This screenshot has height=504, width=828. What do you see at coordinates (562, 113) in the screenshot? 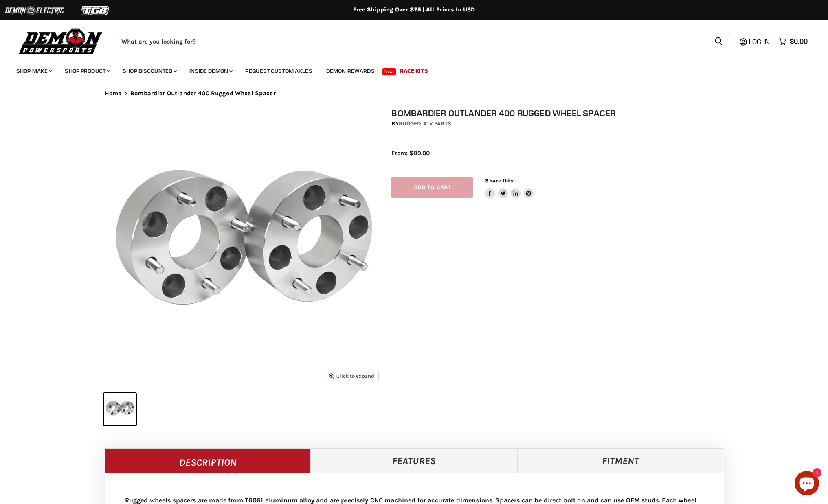
I see `h1: Bombardier Outlander 400 Rugged Wheel Spacer` at bounding box center [562, 113].